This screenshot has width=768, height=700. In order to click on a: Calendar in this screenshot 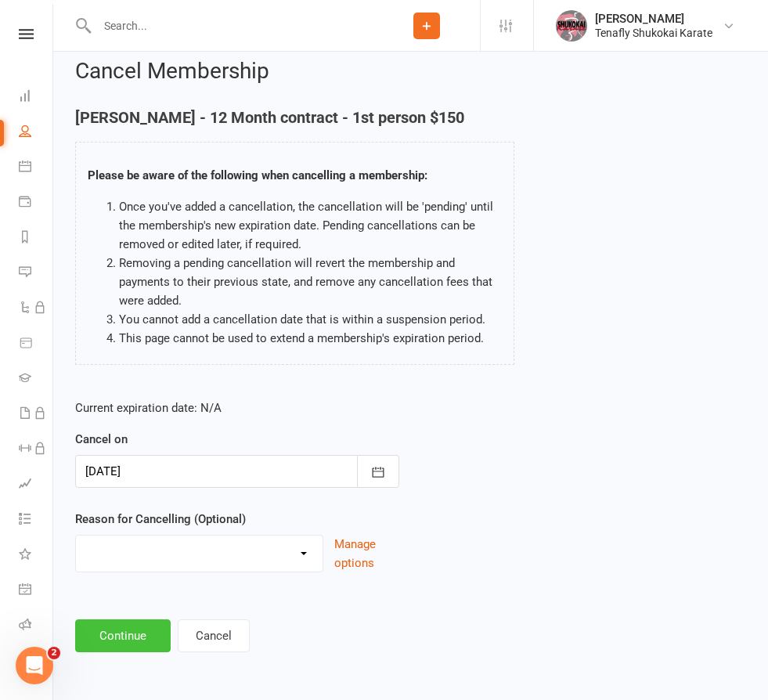, I will do `click(36, 167)`.